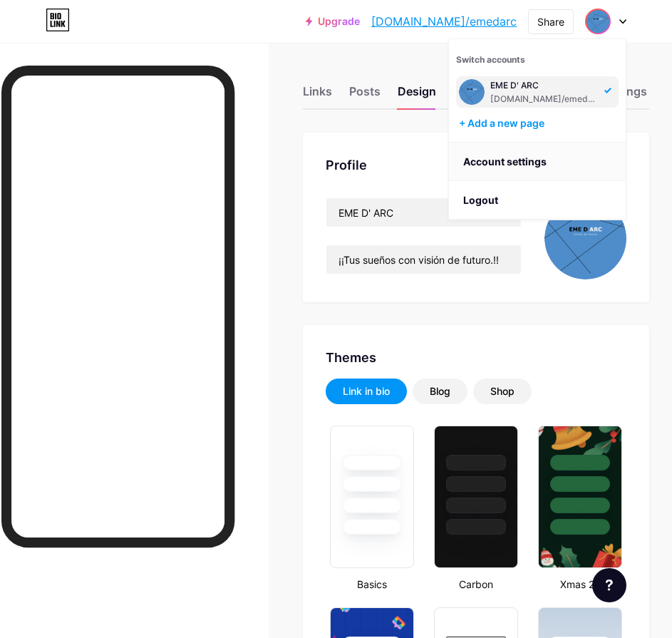  I want to click on input: Bio, so click(424, 260).